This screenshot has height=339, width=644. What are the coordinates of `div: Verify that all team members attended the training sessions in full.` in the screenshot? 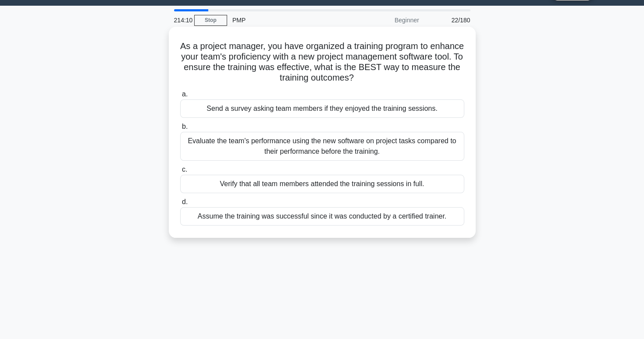 It's located at (322, 184).